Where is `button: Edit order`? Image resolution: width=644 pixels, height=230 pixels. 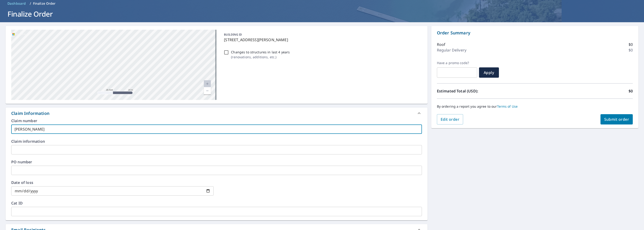 button: Edit order is located at coordinates (450, 119).